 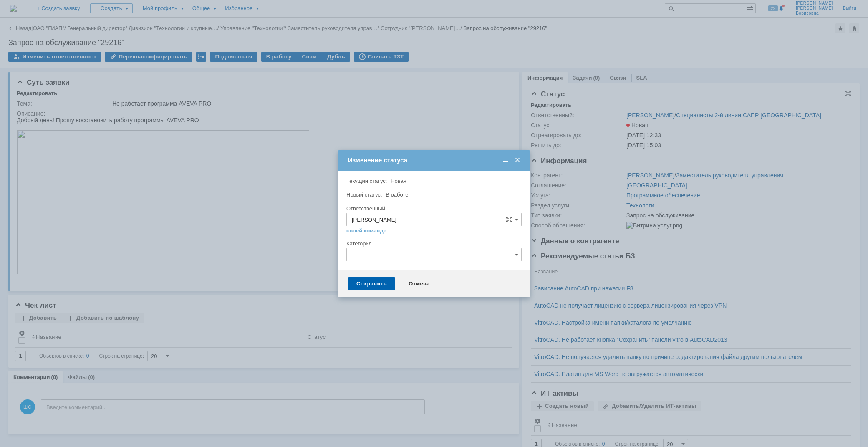 I want to click on span: В работе, so click(x=397, y=194).